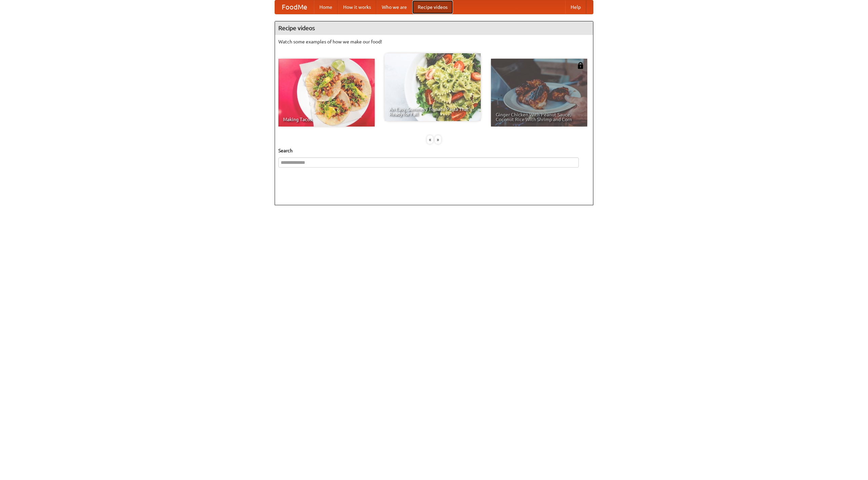 The image size is (868, 480). What do you see at coordinates (327, 119) in the screenshot?
I see `span: Making Tacos` at bounding box center [327, 119].